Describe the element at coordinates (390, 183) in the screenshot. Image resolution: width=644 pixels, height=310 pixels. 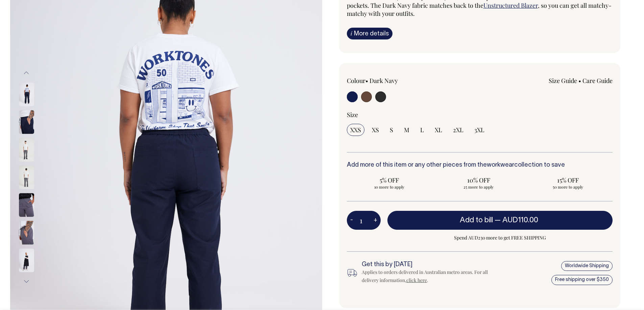
I see `input: 5% OFF 10 more to apply` at that location.